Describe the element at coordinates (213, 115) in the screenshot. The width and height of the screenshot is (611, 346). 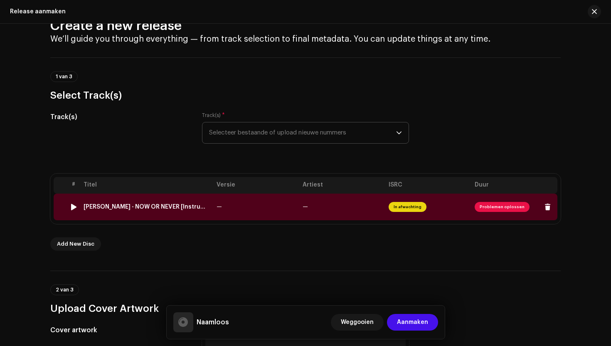
I see `label: Track(s)` at that location.